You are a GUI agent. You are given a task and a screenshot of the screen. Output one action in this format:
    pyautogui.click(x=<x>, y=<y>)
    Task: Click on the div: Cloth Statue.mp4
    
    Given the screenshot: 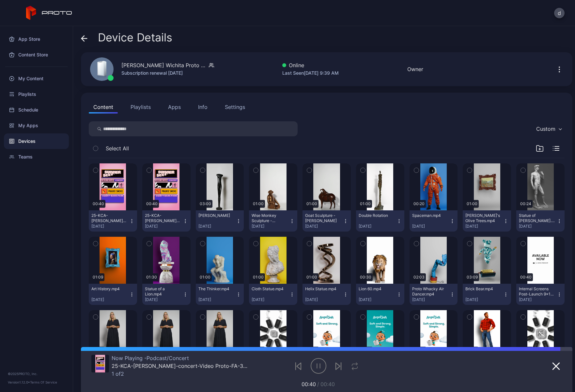 What is the action you would take?
    pyautogui.click(x=269, y=289)
    